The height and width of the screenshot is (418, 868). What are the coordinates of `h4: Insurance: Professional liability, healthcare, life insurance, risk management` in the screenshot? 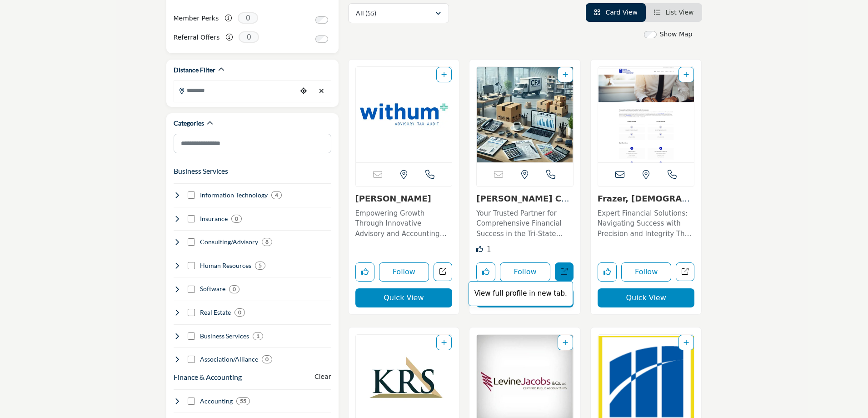 It's located at (213, 219).